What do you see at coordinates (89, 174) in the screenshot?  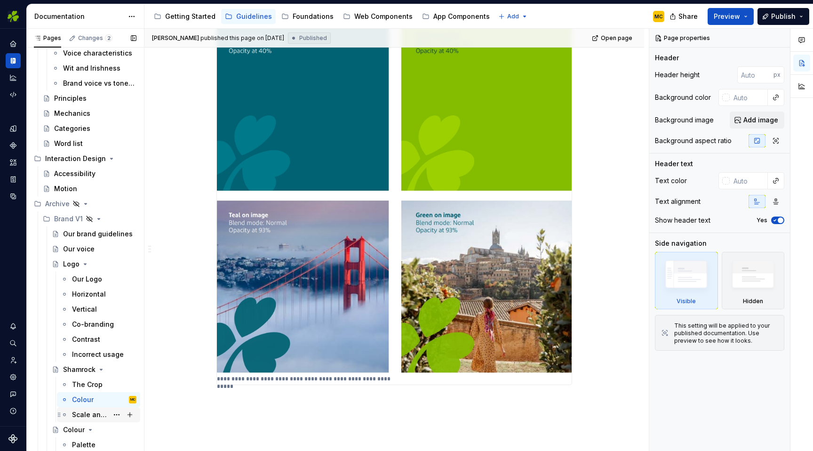 I see `a: Accessibility` at bounding box center [89, 174].